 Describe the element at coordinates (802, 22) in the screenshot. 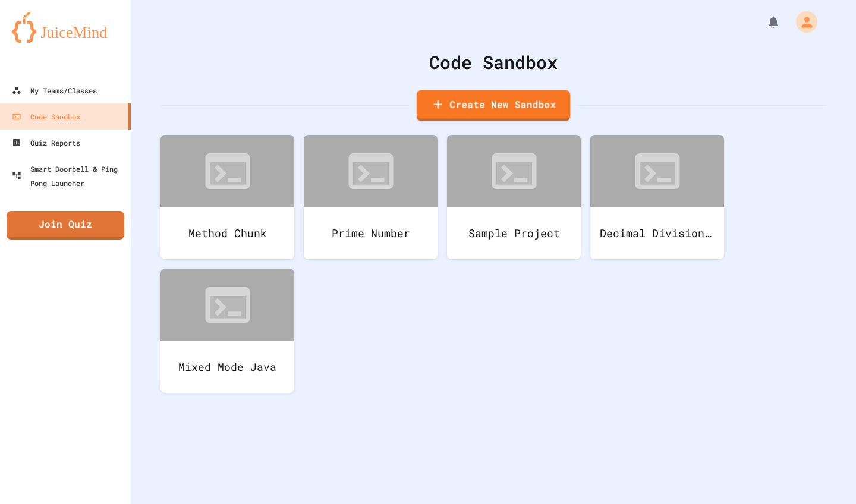

I see `div: My Account` at that location.